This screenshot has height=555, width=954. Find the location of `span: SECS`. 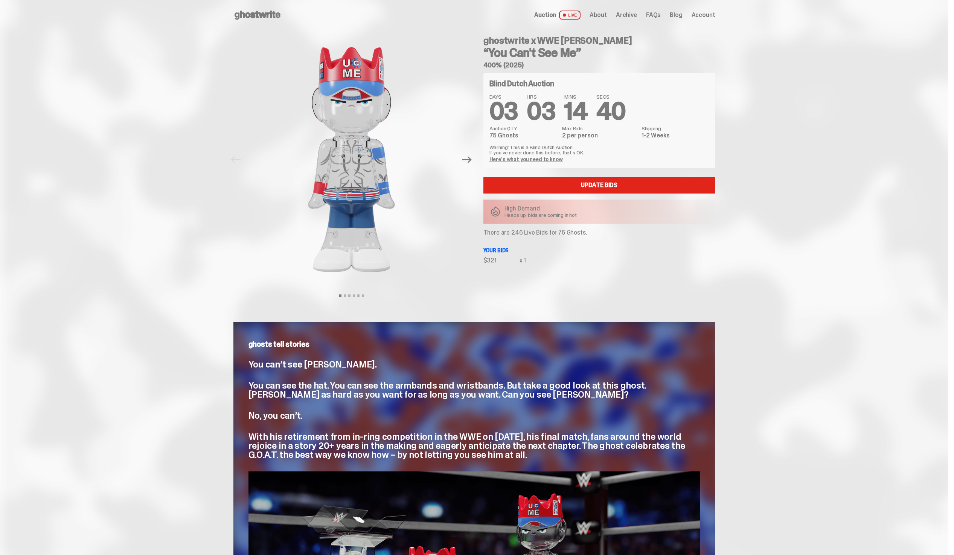

span: SECS is located at coordinates (611, 97).